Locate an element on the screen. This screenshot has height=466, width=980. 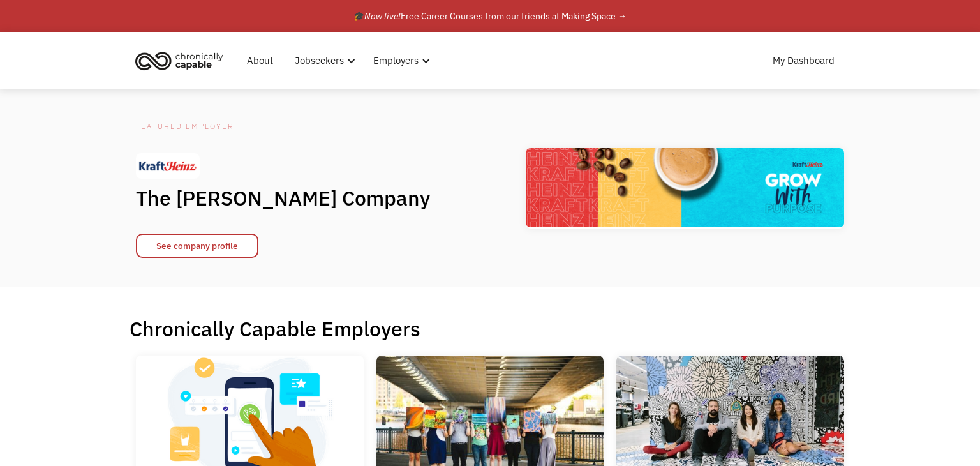
div: Featured Employer is located at coordinates (295, 126).